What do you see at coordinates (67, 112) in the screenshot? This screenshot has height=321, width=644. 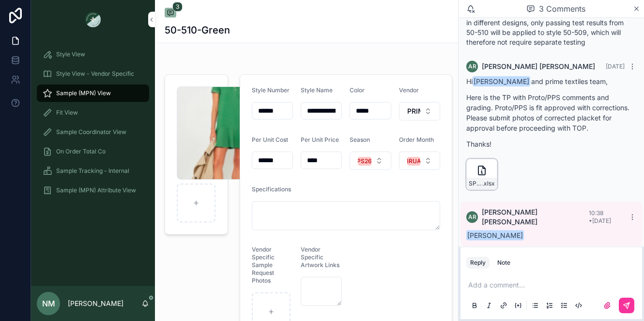 I see `span: Fit View` at bounding box center [67, 112].